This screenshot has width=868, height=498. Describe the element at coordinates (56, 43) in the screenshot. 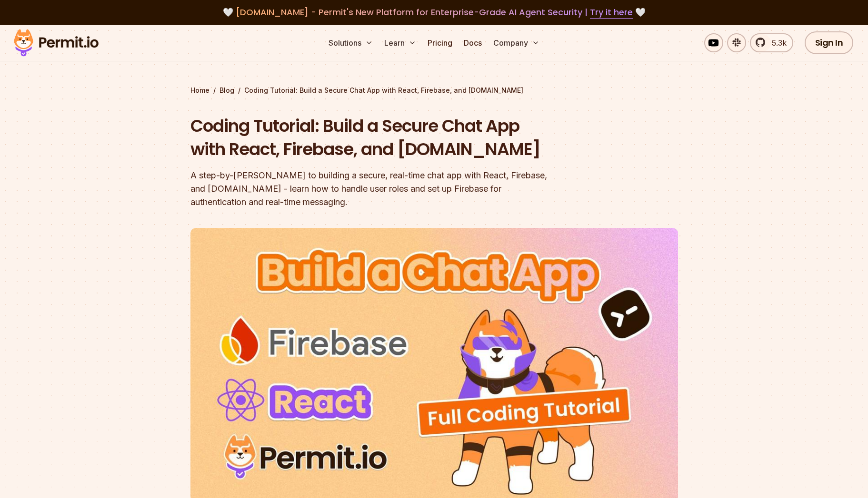

I see `img: Permit logo` at that location.